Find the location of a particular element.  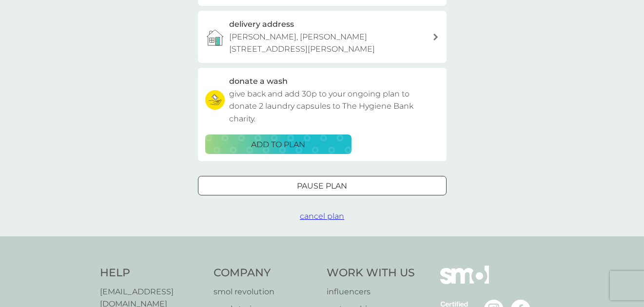

p: ADD TO PLAN is located at coordinates (278, 145).